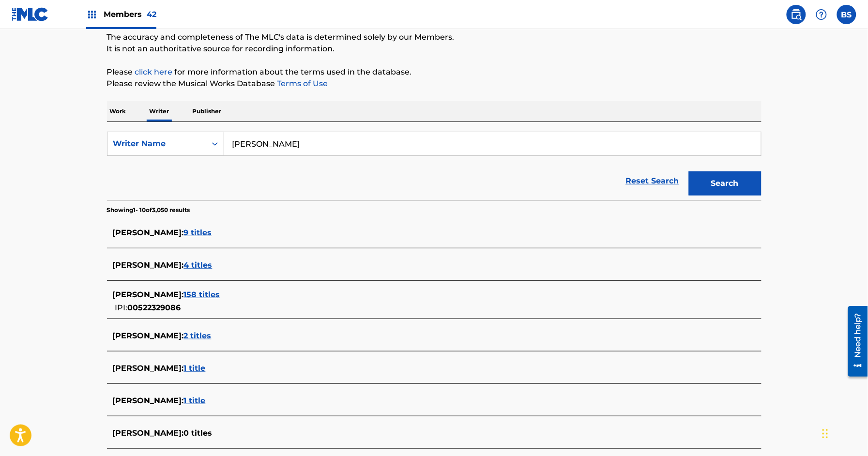  What do you see at coordinates (301, 83) in the screenshot?
I see `a: Terms of Use` at bounding box center [301, 83].